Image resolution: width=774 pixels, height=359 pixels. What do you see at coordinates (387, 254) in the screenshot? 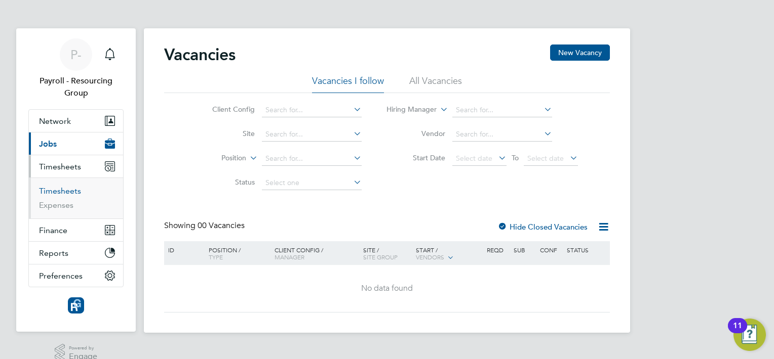
I see `div: Site /` at bounding box center [387, 254].